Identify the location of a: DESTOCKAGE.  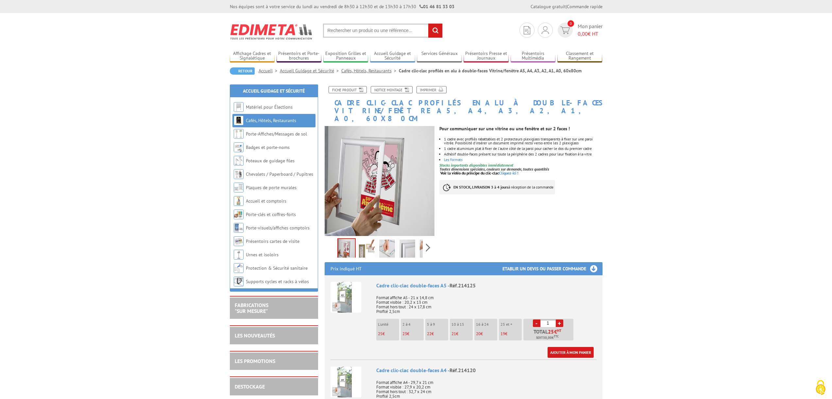
(250, 386).